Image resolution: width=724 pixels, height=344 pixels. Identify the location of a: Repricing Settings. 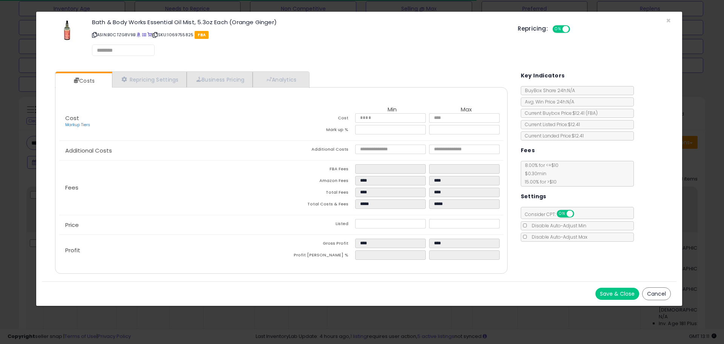
(149, 79).